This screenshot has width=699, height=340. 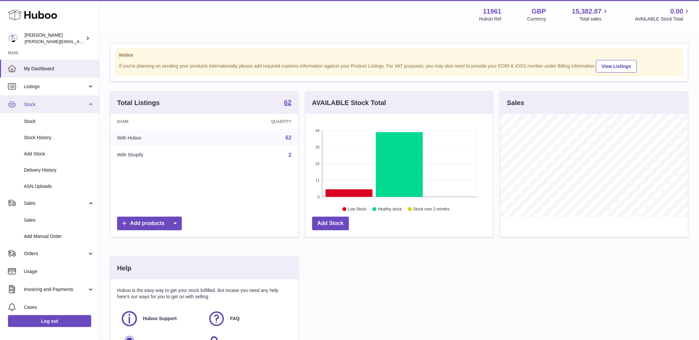 What do you see at coordinates (431, 210) in the screenshot?
I see `text: Stock over 2 months` at bounding box center [431, 210].